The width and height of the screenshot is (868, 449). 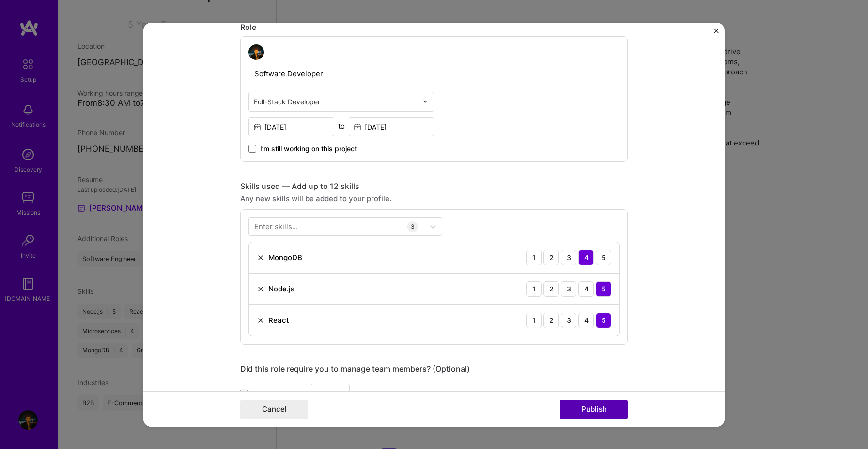 I want to click on button: Cancel, so click(x=274, y=409).